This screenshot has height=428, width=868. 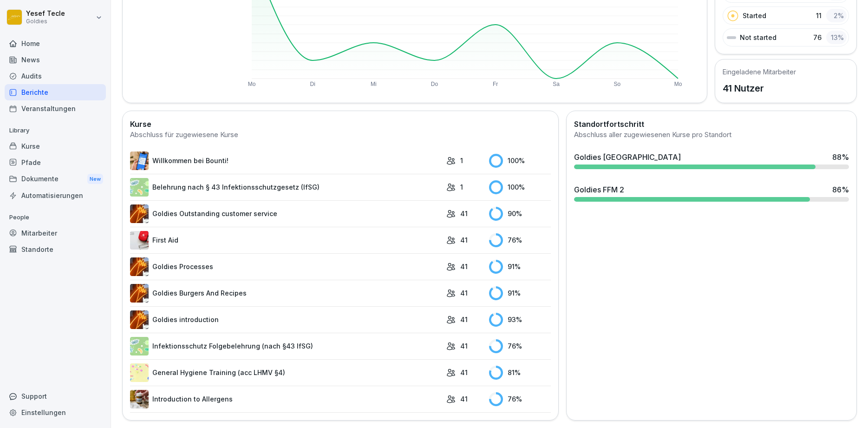 I want to click on img: tgff07aey9ahi6f4hltuk21p.png, so click(x=139, y=346).